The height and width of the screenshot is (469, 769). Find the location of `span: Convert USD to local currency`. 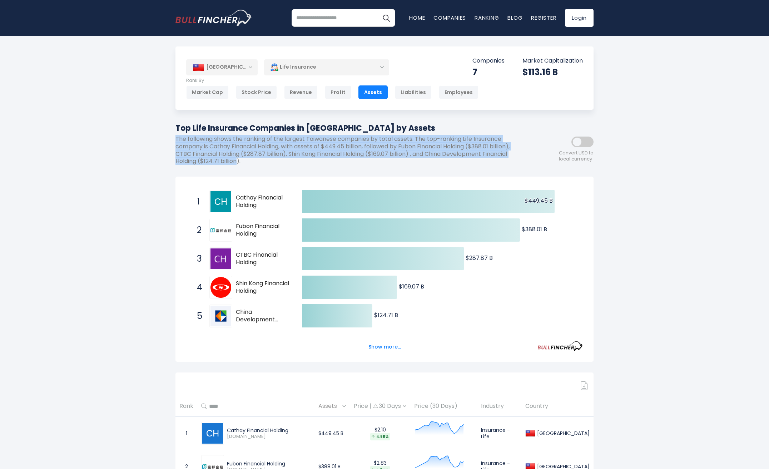

span: Convert USD to local currency is located at coordinates (576, 156).